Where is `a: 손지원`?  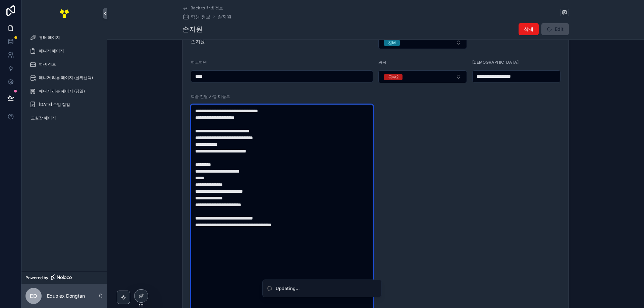 a: 손지원 is located at coordinates (225, 17).